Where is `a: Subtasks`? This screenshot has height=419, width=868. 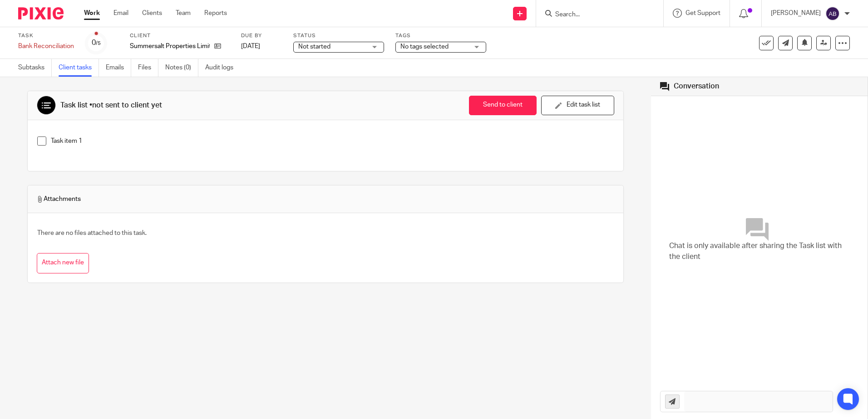 a: Subtasks is located at coordinates (35, 68).